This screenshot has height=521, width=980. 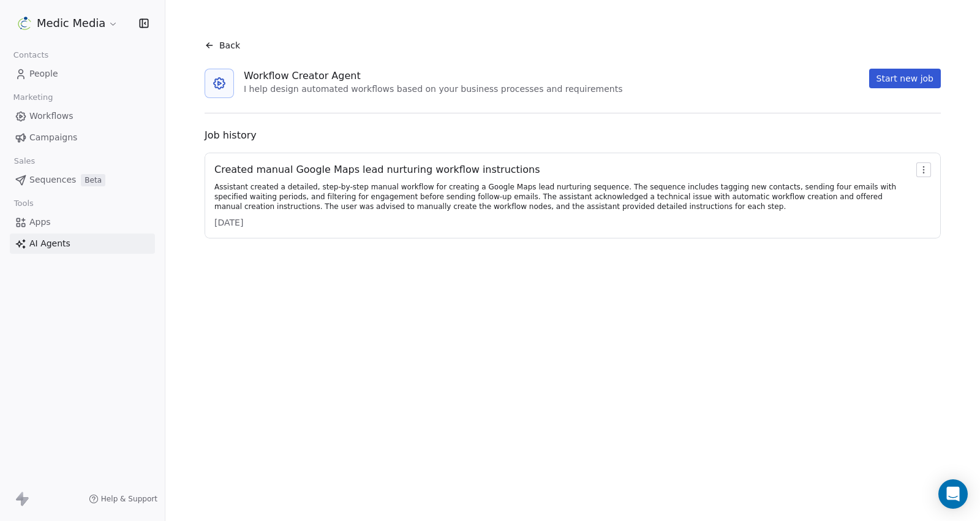 I want to click on div: Assistant created a detailed, step-by-step manual workflow for creating a Google Maps lead nurtur..., so click(x=563, y=196).